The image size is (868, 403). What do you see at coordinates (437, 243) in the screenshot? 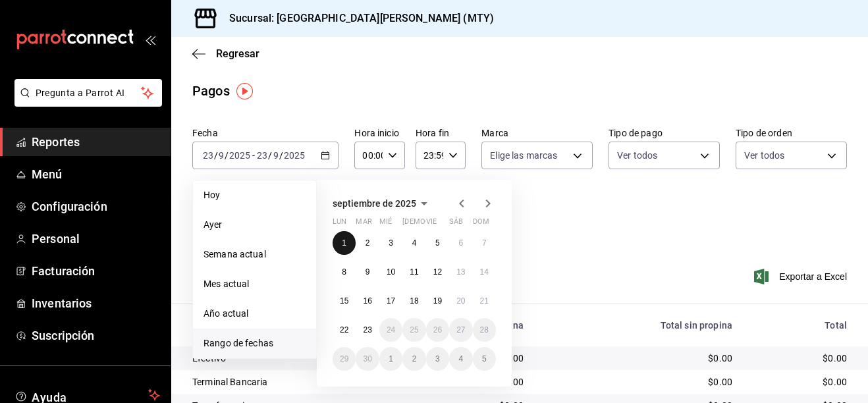
I see `abbr: 5 de septiembre de 2025` at bounding box center [437, 243].